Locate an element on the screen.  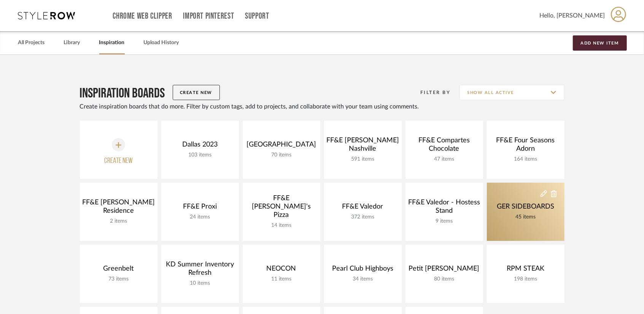
div: 80 items is located at coordinates (444, 279).